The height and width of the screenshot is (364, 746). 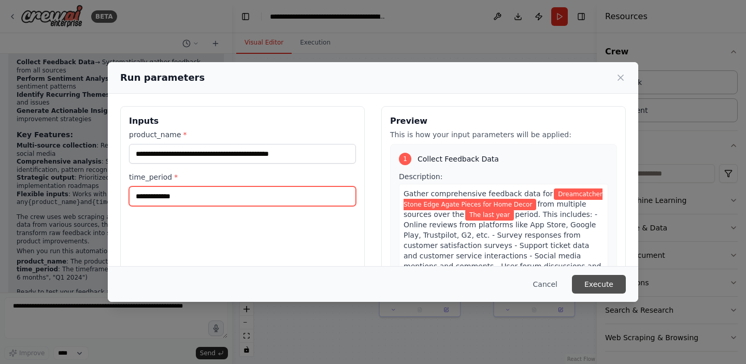 What do you see at coordinates (503, 199) in the screenshot?
I see `span: Variable: product_name` at bounding box center [503, 199].